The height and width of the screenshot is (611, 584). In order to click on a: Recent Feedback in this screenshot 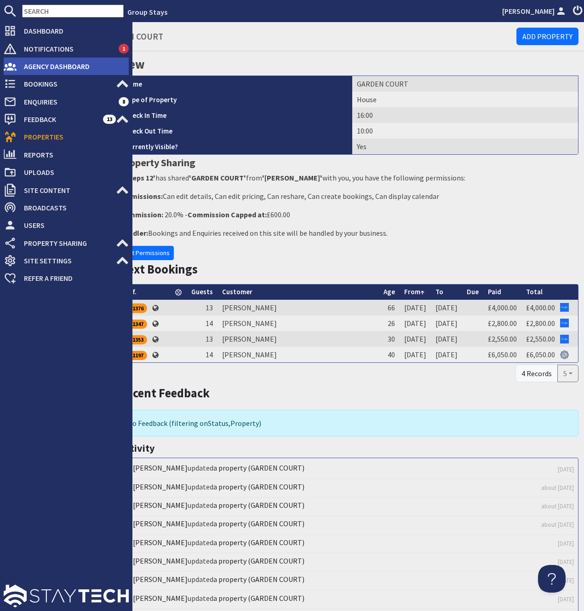, I will do `click(165, 393)`.